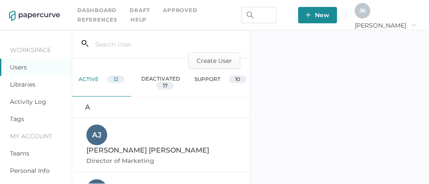 The width and height of the screenshot is (429, 184). Describe the element at coordinates (121, 161) in the screenshot. I see `span: Director of Marketing` at that location.